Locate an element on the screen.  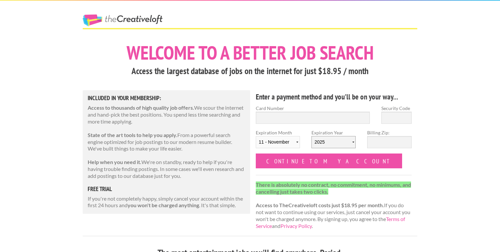
h3: Access the largest database of jobs on the internet for just $18.95 / month is located at coordinates (250, 71).